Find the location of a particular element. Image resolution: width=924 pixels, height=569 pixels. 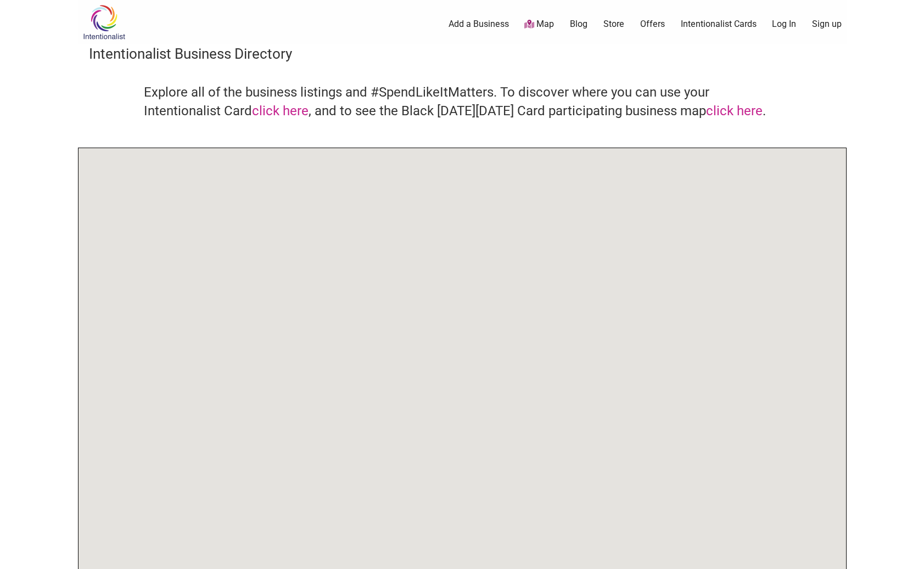

a: Store is located at coordinates (614, 24).